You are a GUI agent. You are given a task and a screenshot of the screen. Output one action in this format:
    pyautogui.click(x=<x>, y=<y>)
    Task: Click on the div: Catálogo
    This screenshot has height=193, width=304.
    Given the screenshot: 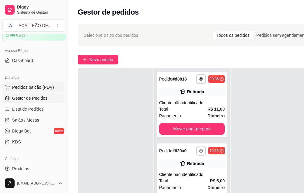 What is the action you would take?
    pyautogui.click(x=34, y=159)
    